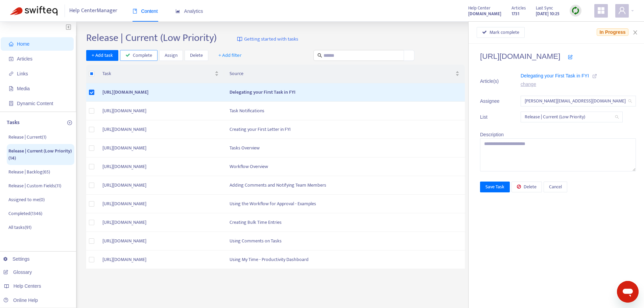 Image resolution: width=644 pixels, height=308 pixels. I want to click on span: Task, so click(158, 74).